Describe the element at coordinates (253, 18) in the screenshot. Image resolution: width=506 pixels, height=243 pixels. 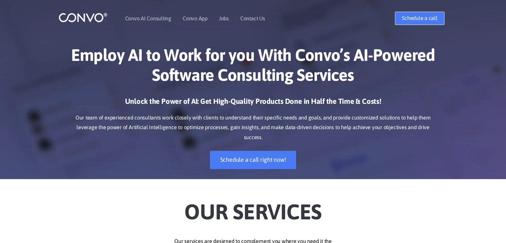
I see `a: Contact Us` at that location.